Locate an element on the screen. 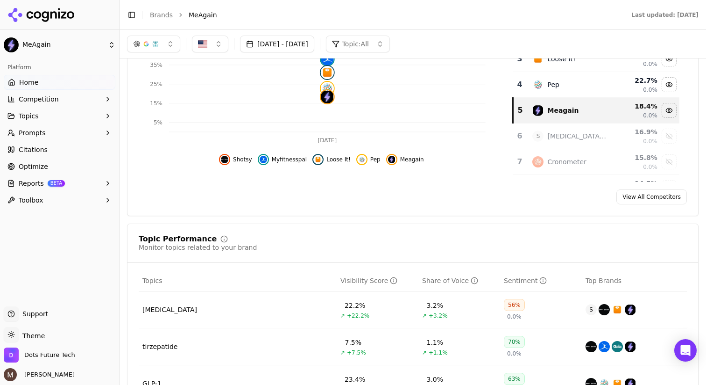 This screenshot has width=706, height=385. div: Meagain is located at coordinates (563, 110).